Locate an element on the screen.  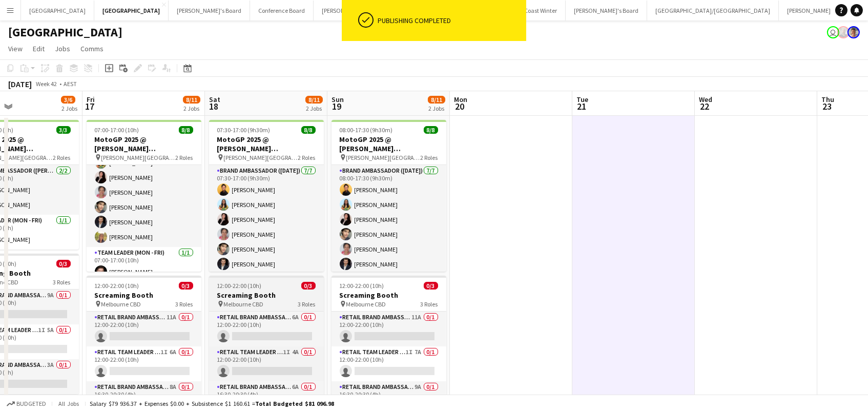
a: Edit is located at coordinates (38, 49).